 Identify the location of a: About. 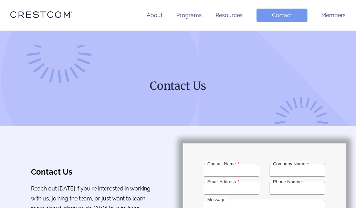
(154, 15).